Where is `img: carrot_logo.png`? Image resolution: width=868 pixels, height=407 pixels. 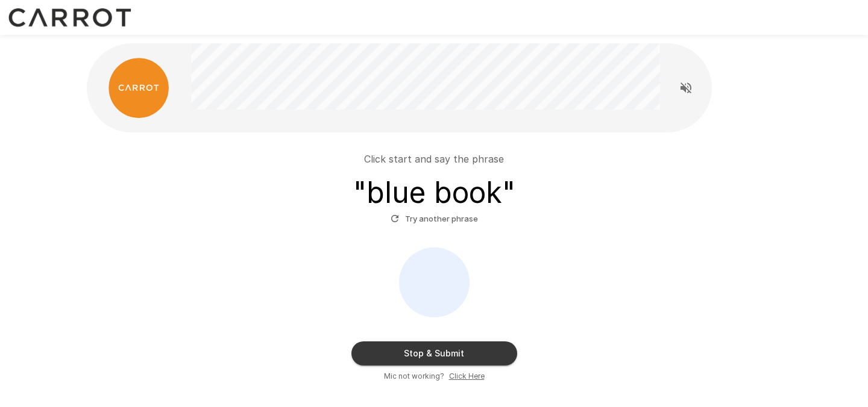 img: carrot_logo.png is located at coordinates (139, 88).